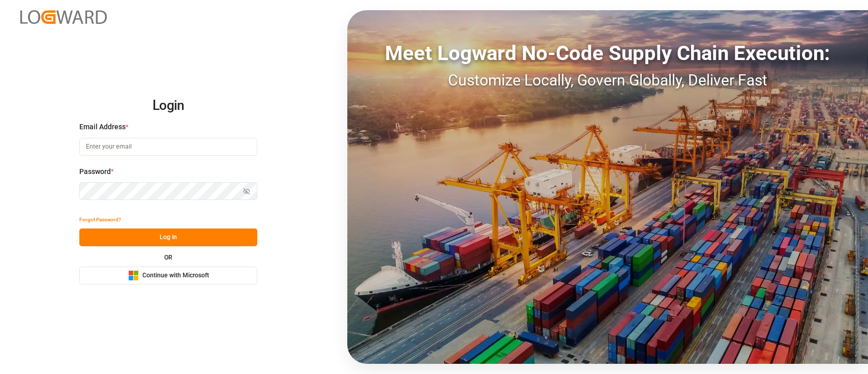 The height and width of the screenshot is (374, 868). I want to click on input: Enter your email, so click(168, 147).